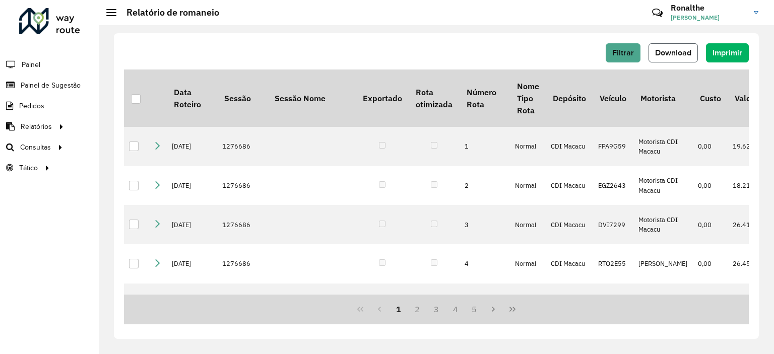  I want to click on td: 30.489,04, so click(748, 303).